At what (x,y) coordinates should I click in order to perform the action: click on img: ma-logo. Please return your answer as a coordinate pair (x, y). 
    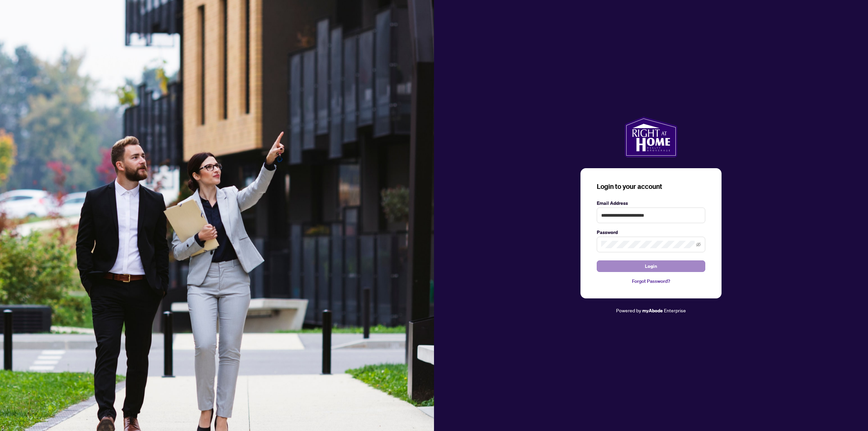
    Looking at the image, I should click on (651, 137).